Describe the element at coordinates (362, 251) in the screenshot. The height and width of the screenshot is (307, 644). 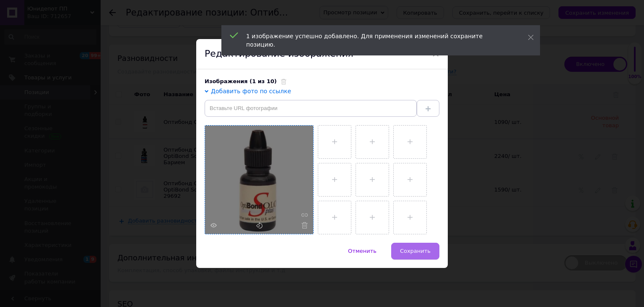
I see `button: Отменить` at that location.